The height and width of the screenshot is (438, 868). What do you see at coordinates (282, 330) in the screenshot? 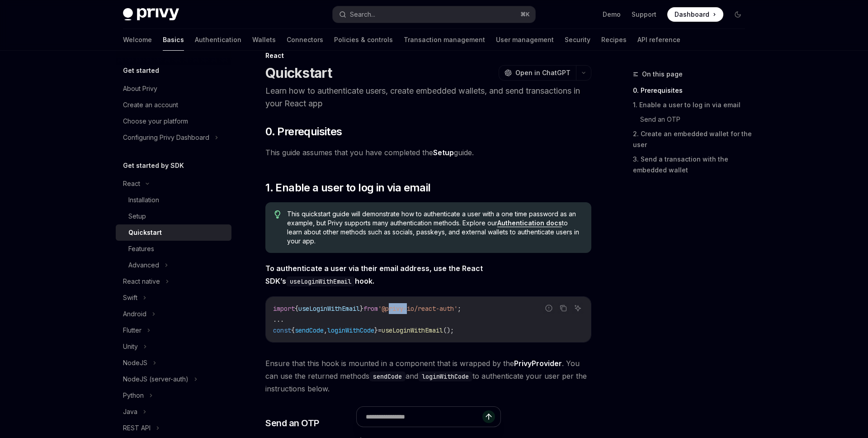
I see `span: const` at bounding box center [282, 330].